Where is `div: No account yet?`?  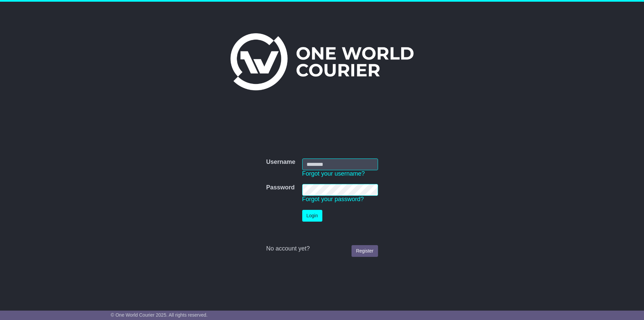
div: No account yet? is located at coordinates (322, 249).